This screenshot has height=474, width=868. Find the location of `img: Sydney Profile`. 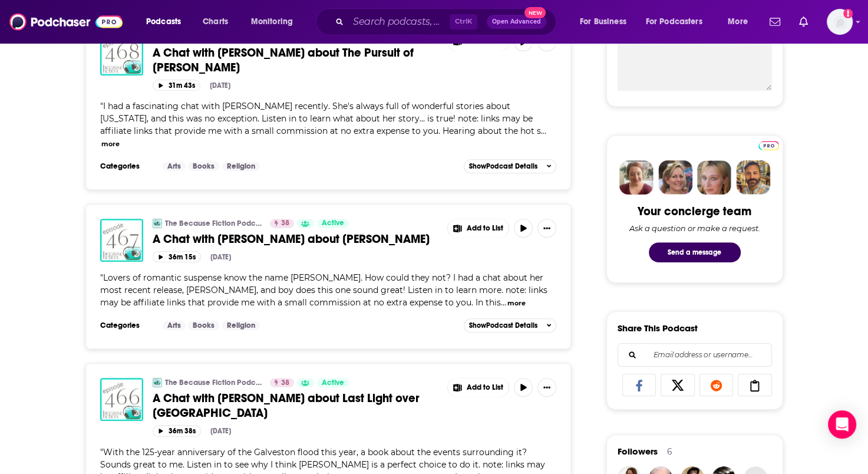

img: Sydney Profile is located at coordinates (636, 177).